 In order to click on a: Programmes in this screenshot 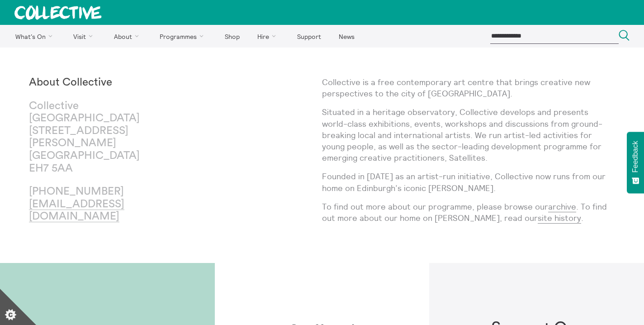, I will do `click(183, 36)`.